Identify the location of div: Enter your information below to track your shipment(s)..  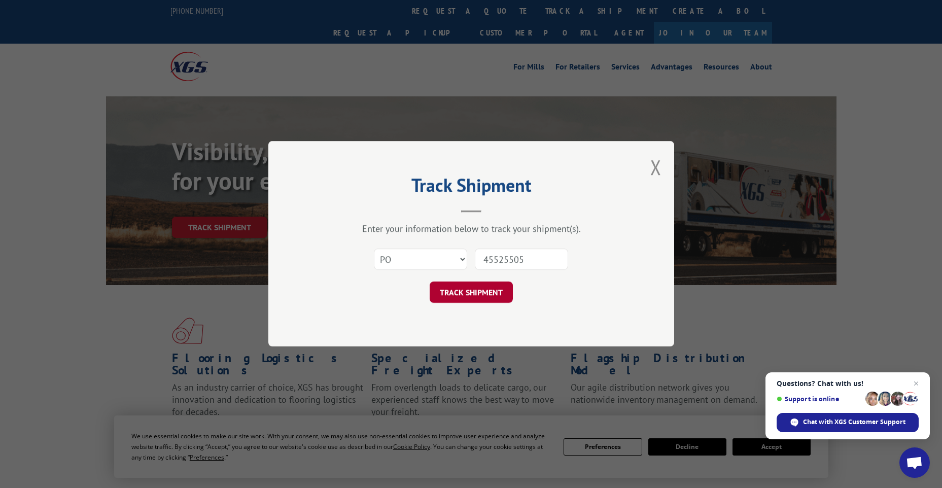
(471, 229).